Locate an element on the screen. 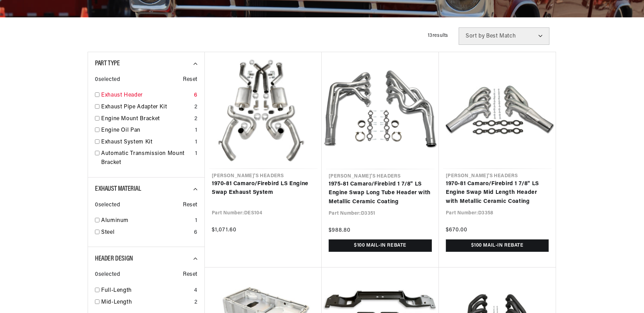  span: 13 results is located at coordinates (438, 35).